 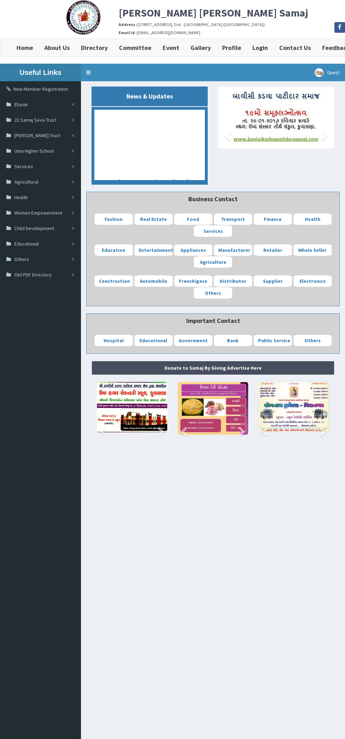 What do you see at coordinates (295, 48) in the screenshot?
I see `b: Contact Us` at bounding box center [295, 48].